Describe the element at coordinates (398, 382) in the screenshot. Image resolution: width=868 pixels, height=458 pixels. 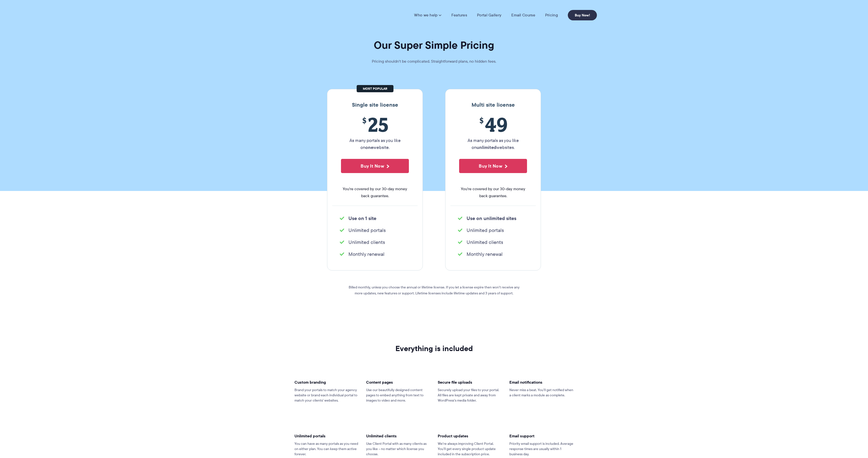
I see `h4: Content pages` at that location.